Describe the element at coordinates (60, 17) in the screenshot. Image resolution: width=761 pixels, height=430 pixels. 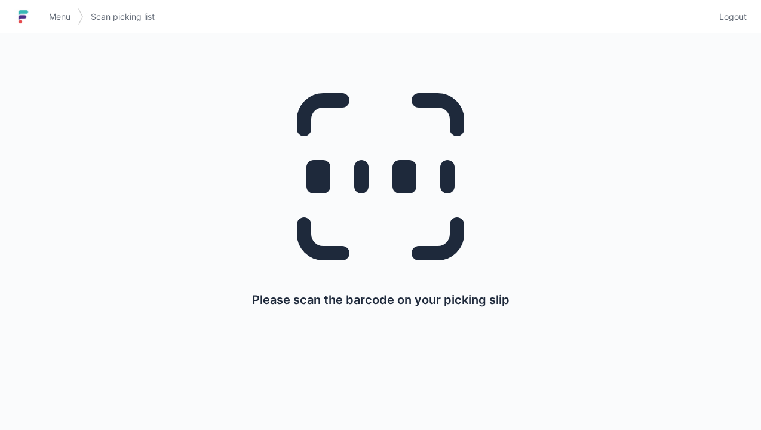
I see `a: Menu` at that location.